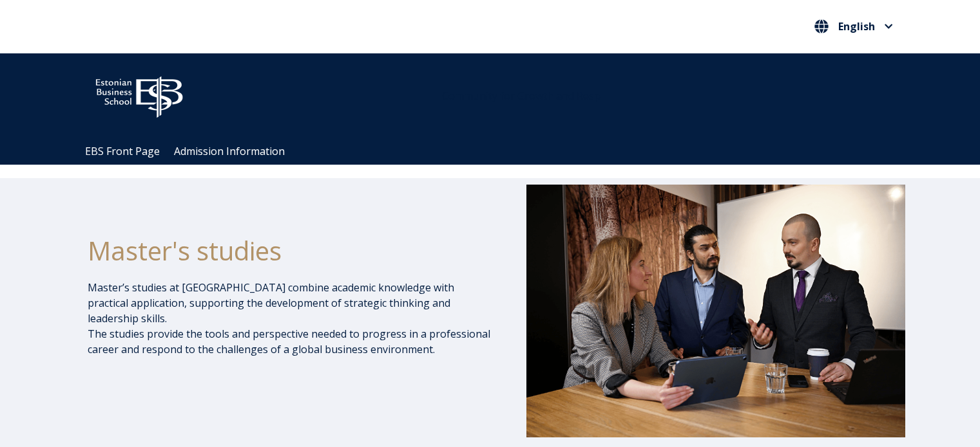  What do you see at coordinates (139, 94) in the screenshot?
I see `img: ebs_logo2016_white` at bounding box center [139, 94].